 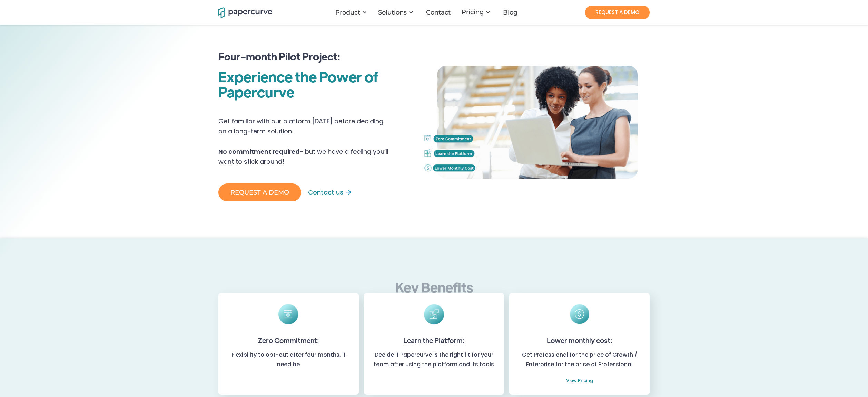 What do you see at coordinates (580, 340) in the screenshot?
I see `h6: Lower monthly cost:` at bounding box center [580, 340].